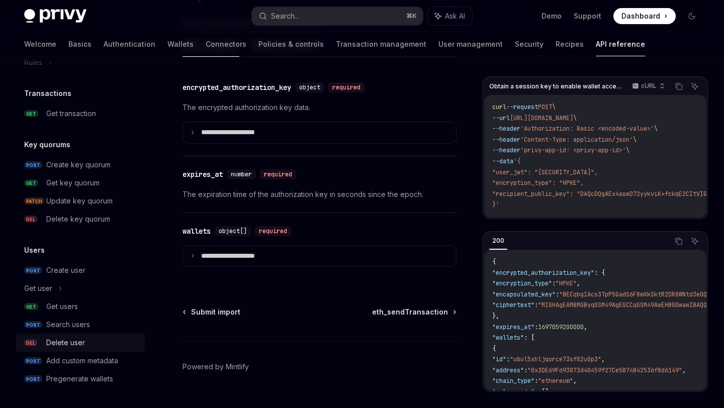  Describe the element at coordinates (197, 231) in the screenshot. I see `div: wallets` at that location.